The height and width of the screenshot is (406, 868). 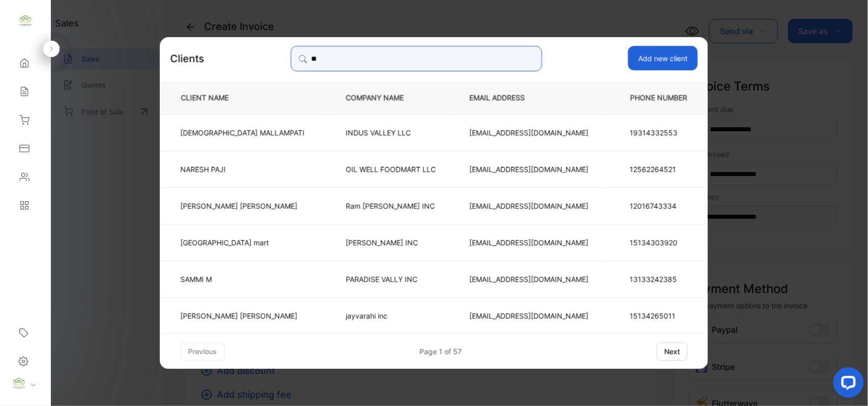 What do you see at coordinates (23, 19) in the screenshot?
I see `button: Open LiveChat chat widget` at bounding box center [23, 19].